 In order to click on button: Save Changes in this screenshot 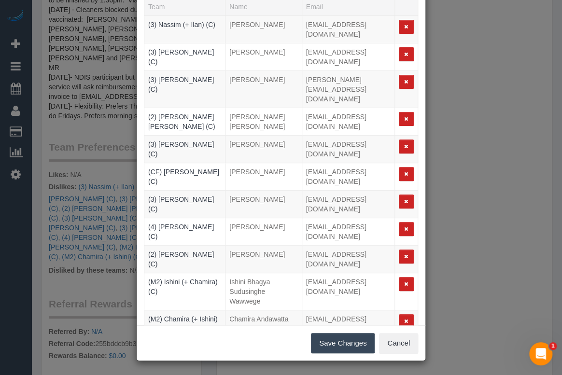, I will do `click(343, 343)`.